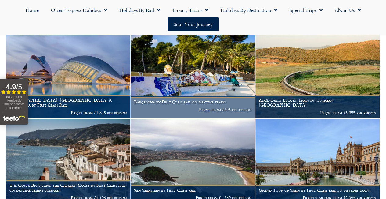  What do you see at coordinates (32, 10) in the screenshot?
I see `a: Home` at bounding box center [32, 10].